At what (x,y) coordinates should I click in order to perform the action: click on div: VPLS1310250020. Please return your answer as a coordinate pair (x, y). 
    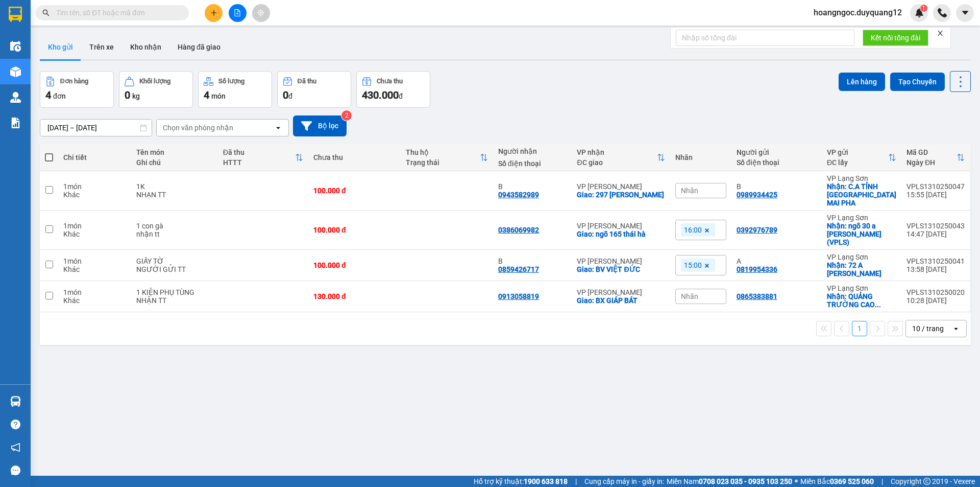
    Looking at the image, I should click on (935, 292).